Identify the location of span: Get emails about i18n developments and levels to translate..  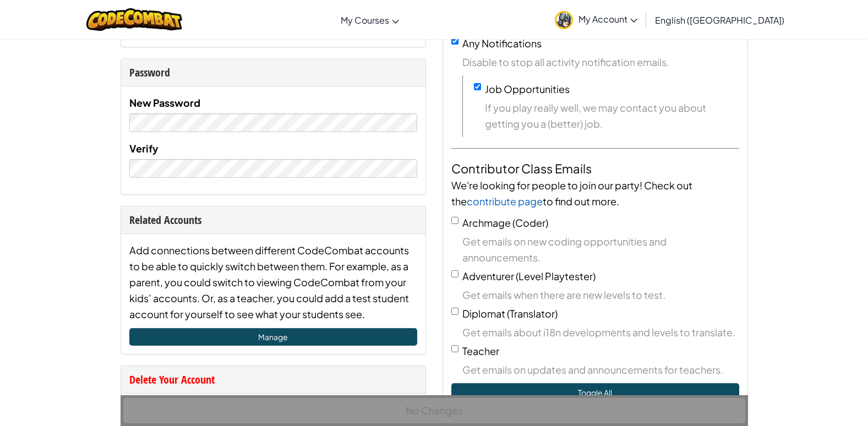
(601, 332).